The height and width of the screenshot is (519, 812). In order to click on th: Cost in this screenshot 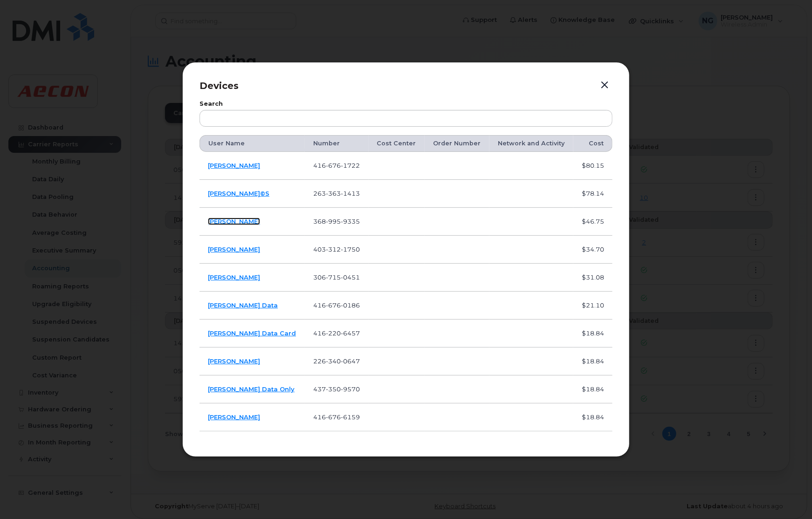, I will do `click(593, 144)`.